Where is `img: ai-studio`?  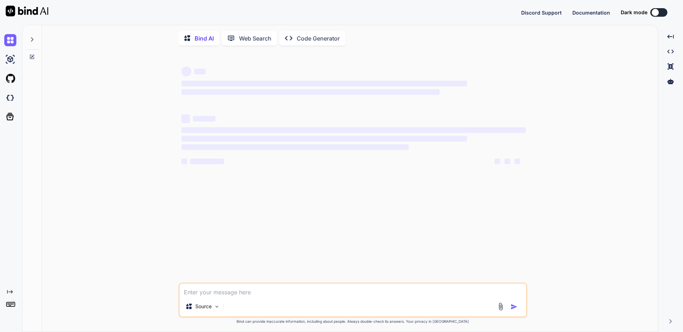
img: ai-studio is located at coordinates (10, 59).